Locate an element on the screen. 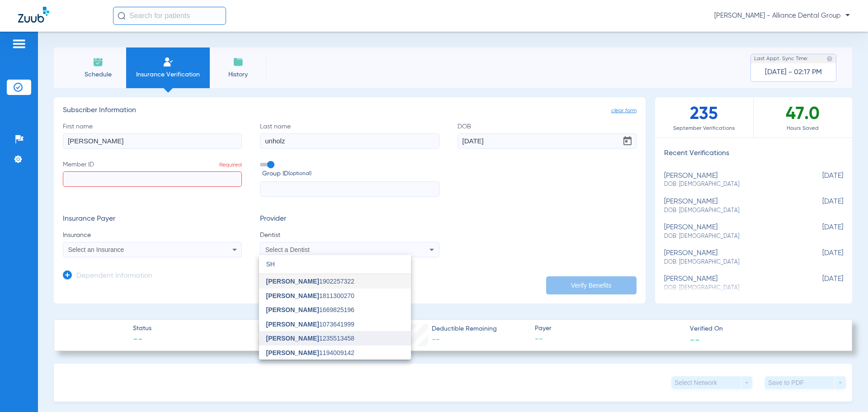 Image resolution: width=868 pixels, height=412 pixels. span: 1194009142 is located at coordinates (310, 353).